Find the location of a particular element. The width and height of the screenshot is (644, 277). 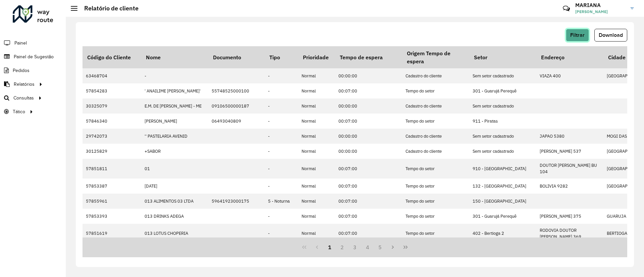

td: 57851619 is located at coordinates (112, 234).